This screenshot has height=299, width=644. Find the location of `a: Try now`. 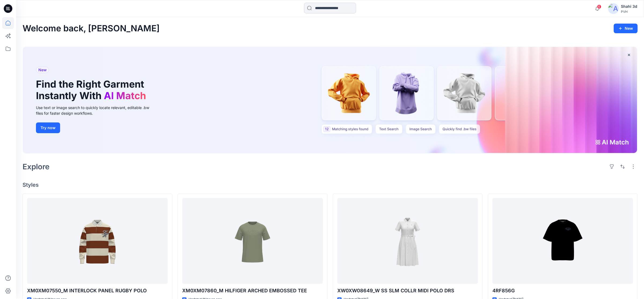

a: Try now is located at coordinates (48, 128).